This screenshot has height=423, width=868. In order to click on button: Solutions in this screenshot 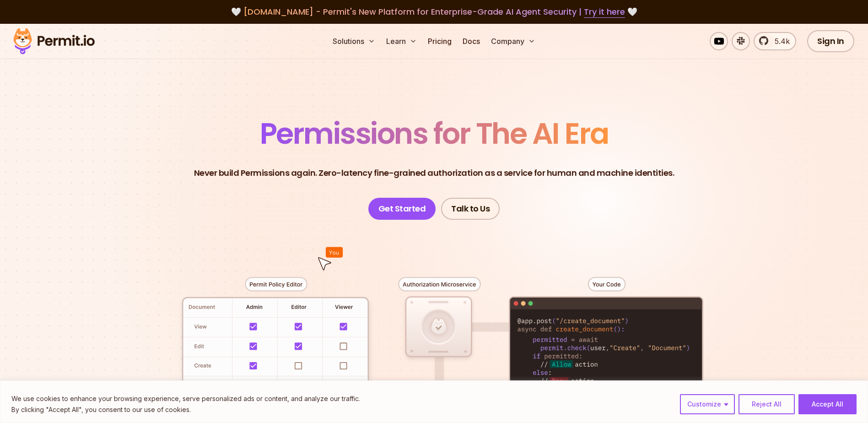, I will do `click(354, 41)`.